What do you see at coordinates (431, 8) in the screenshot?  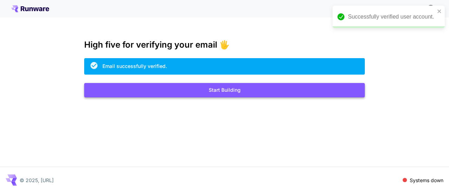 I see `button: In order to qualify for free credit, you need to sign up with a business email address and click ...` at bounding box center [431, 8].